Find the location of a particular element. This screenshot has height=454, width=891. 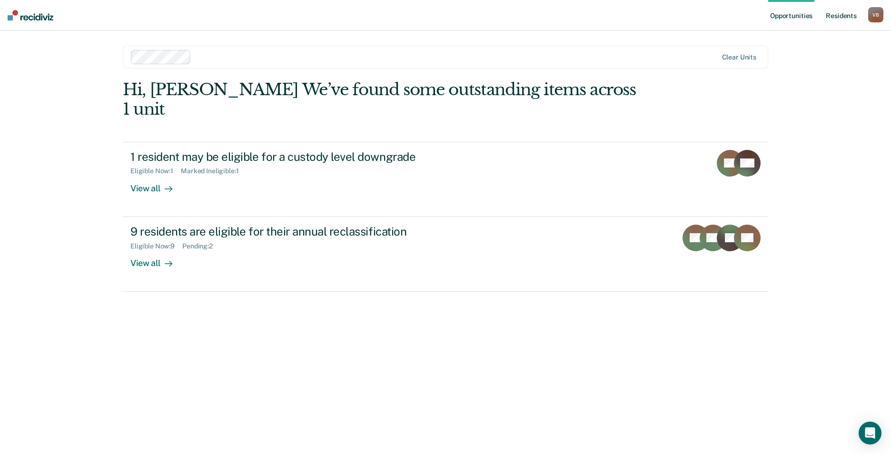

div: Marked Ineligible : 1 is located at coordinates (213, 171).